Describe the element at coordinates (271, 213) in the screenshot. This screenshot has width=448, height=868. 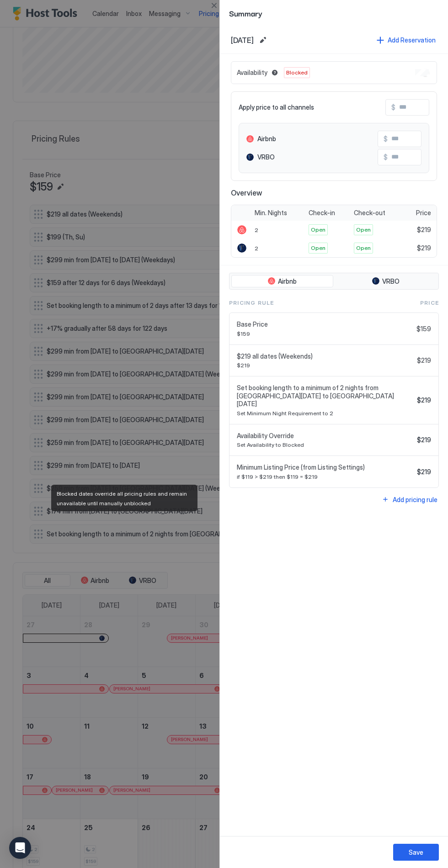
I see `span: Min. Nights` at that location.